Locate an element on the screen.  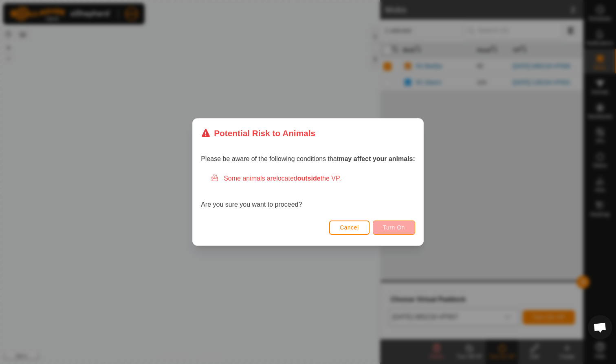
span: Cancel is located at coordinates (349, 227).